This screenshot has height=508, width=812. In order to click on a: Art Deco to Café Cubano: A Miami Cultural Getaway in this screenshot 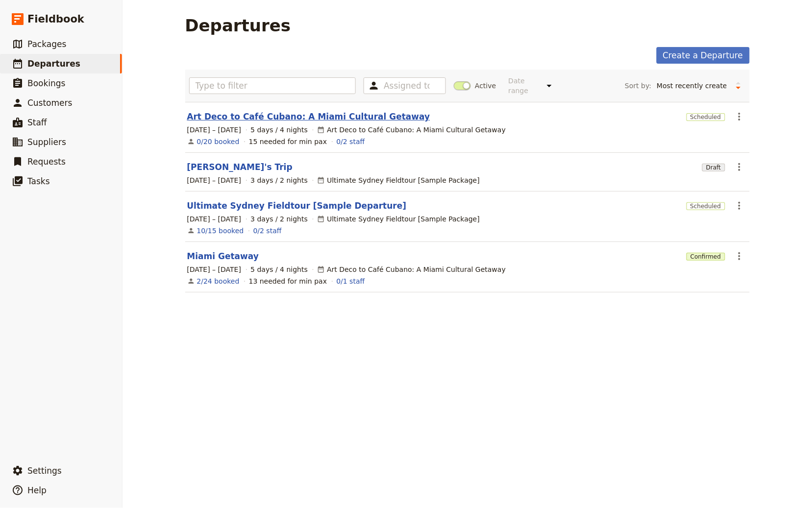, I will do `click(309, 116)`.